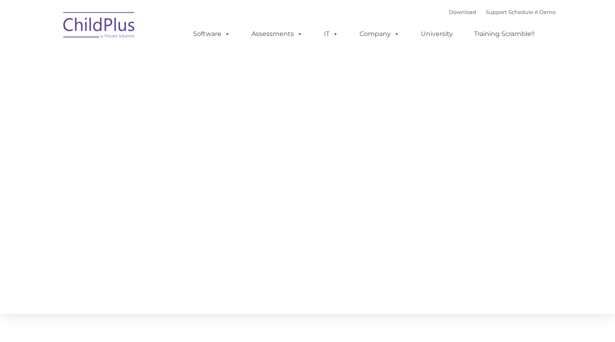 This screenshot has width=615, height=342. Describe the element at coordinates (331, 34) in the screenshot. I see `a: IT` at that location.